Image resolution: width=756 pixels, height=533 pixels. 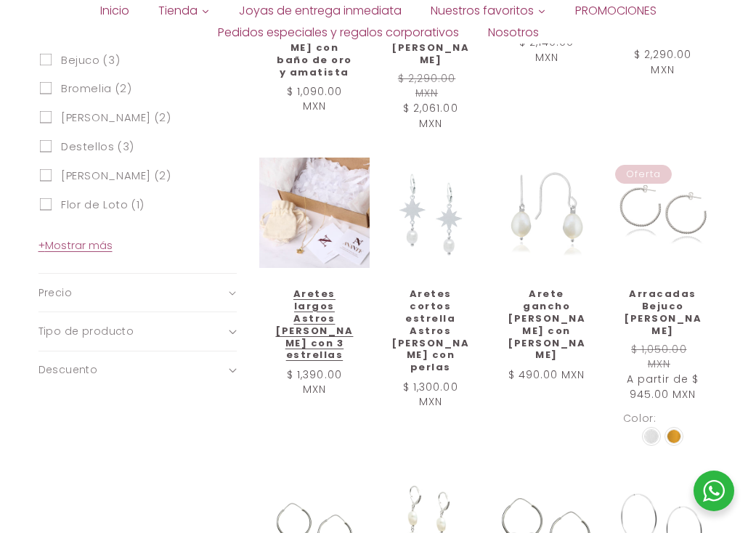 What do you see at coordinates (55, 293) in the screenshot?
I see `span: Precio` at bounding box center [55, 293].